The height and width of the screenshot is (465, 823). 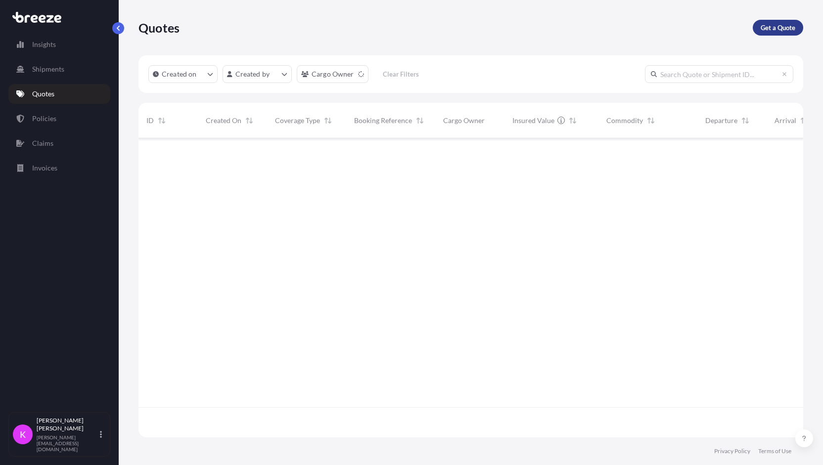 What do you see at coordinates (721, 121) in the screenshot?
I see `span: Departure` at bounding box center [721, 121].